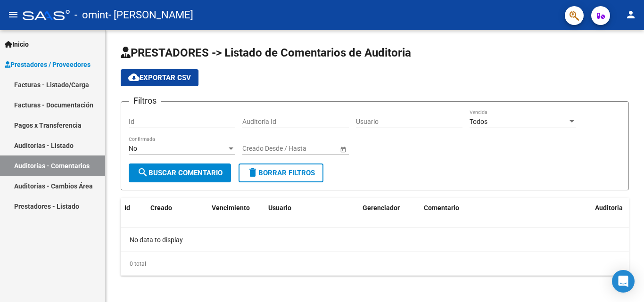  Describe the element at coordinates (505, 208) in the screenshot. I see `datatable-header-cell: Comentario` at that location.